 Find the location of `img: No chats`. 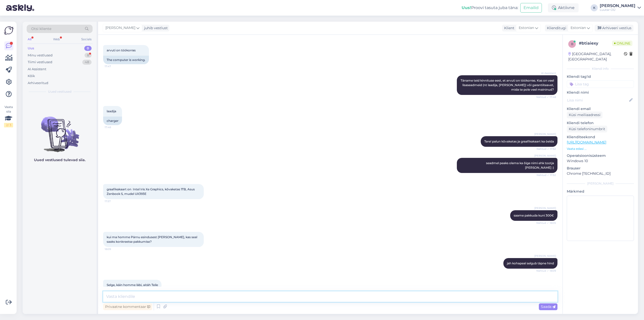

img: No chats is located at coordinates (60, 130).